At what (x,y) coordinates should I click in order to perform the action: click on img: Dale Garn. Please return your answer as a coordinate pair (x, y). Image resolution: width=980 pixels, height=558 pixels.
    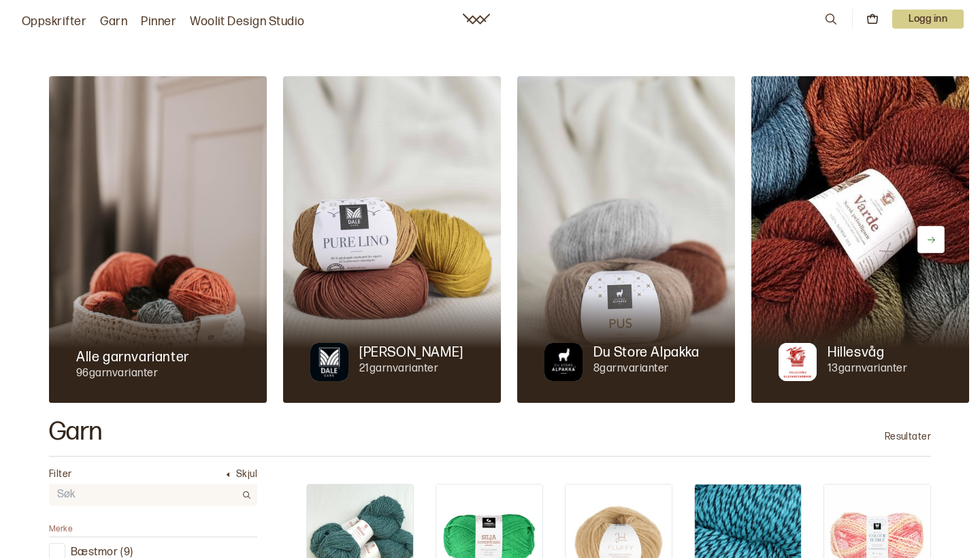
    Looking at the image, I should click on (392, 239).